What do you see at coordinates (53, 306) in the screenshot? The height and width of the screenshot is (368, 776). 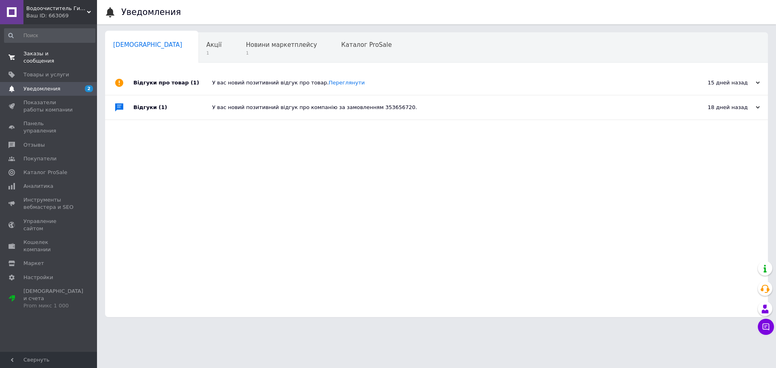 I see `div: Prom микс 1 000` at bounding box center [53, 306].